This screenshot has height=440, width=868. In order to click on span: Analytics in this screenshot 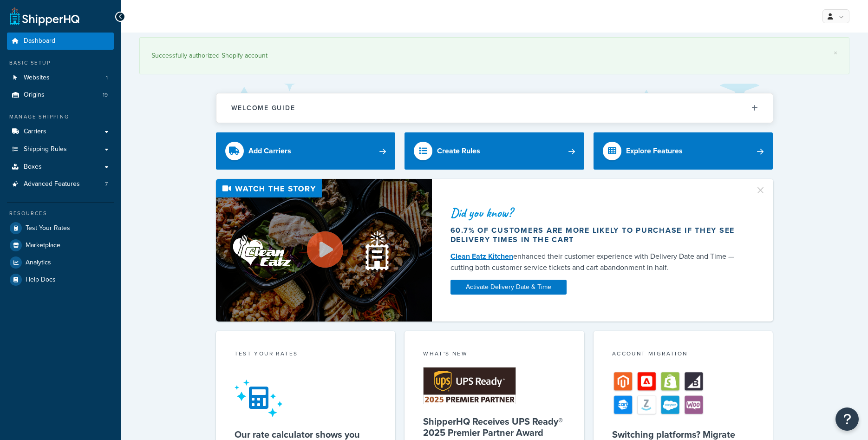, I will do `click(38, 263)`.